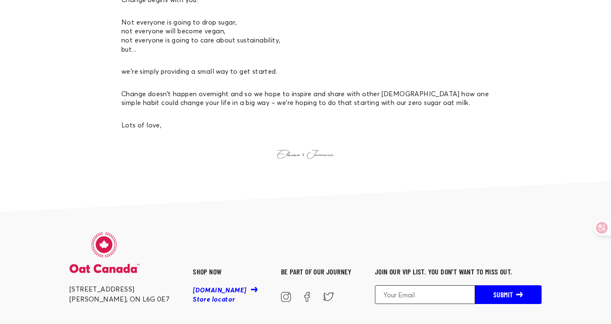  What do you see at coordinates (316, 271) in the screenshot?
I see `h3: Be part of our journey` at bounding box center [316, 271].